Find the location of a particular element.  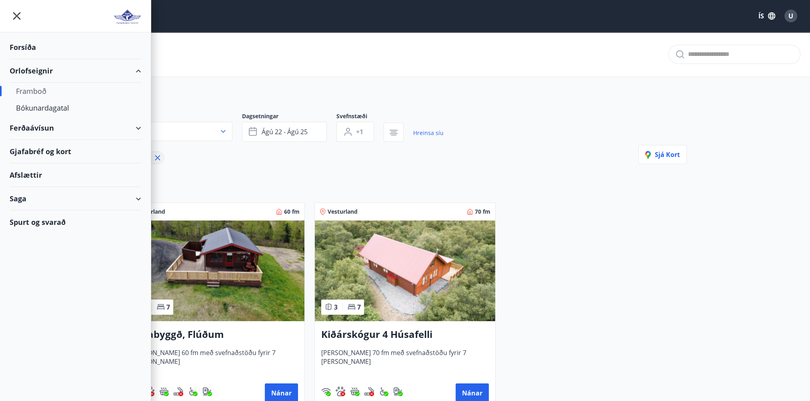

span: 3 is located at coordinates (335, 307).